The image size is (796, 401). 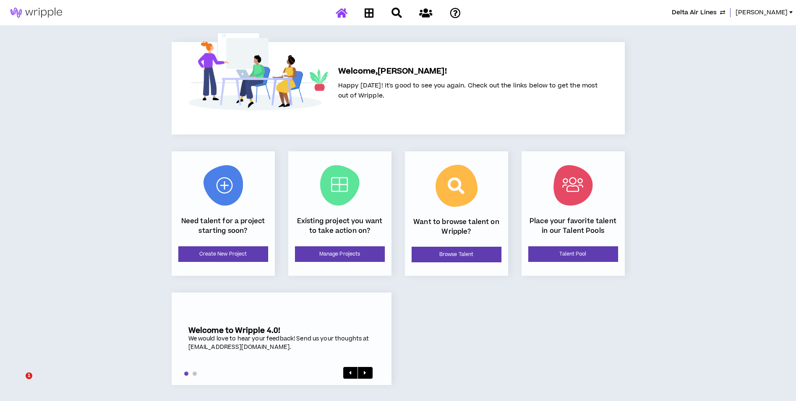 What do you see at coordinates (699, 13) in the screenshot?
I see `button: Delta Air Lines` at bounding box center [699, 13].